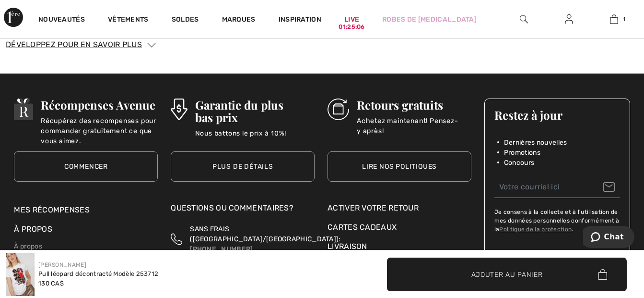  What do you see at coordinates (86, 166) in the screenshot?
I see `a: Commencer` at bounding box center [86, 166].